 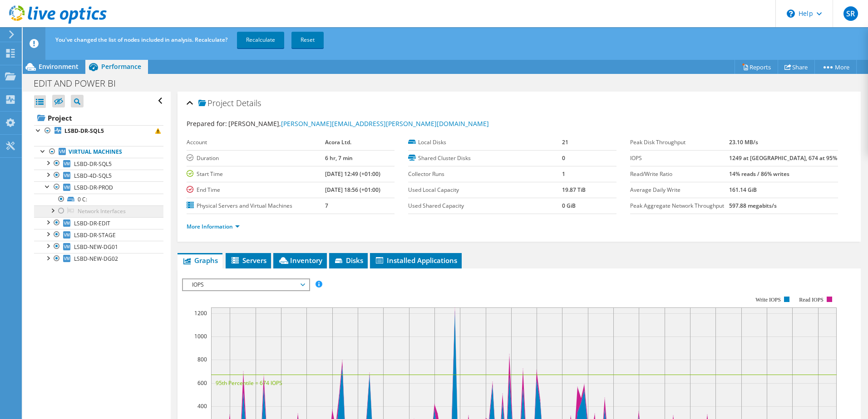 I want to click on a: LSBD-NEW-DG02, so click(x=98, y=259).